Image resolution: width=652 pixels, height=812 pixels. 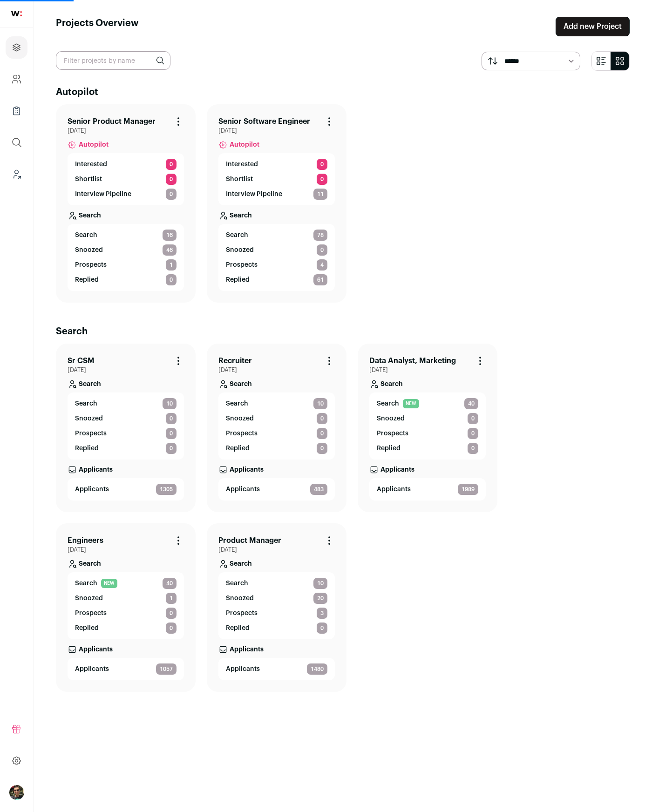 What do you see at coordinates (126, 648) in the screenshot?
I see `a: Applicants` at bounding box center [126, 648].